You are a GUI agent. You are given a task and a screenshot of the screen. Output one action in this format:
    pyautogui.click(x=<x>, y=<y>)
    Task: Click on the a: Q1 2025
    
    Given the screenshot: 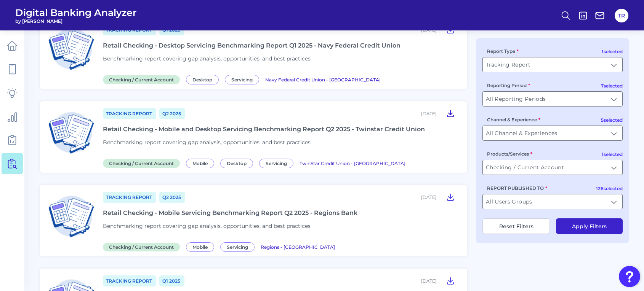 What is the action you would take?
    pyautogui.click(x=172, y=281)
    